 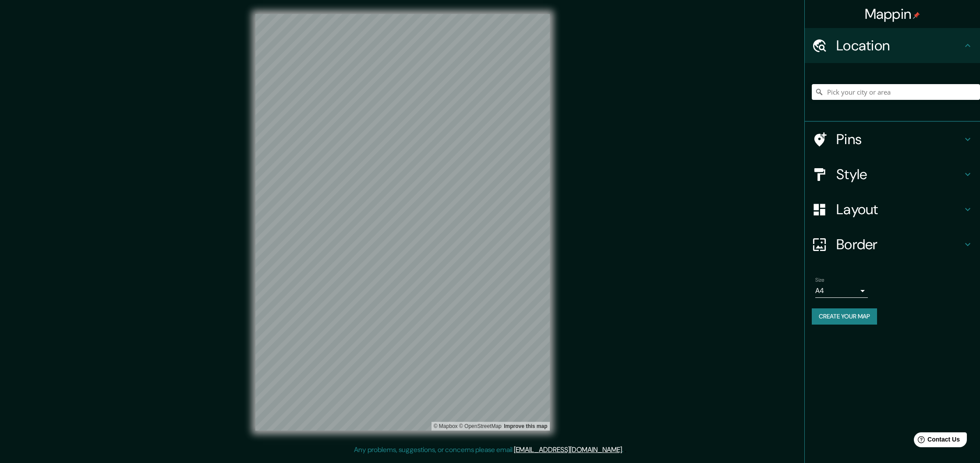 What do you see at coordinates (480, 427) in the screenshot?
I see `a: OpenStreetMap` at bounding box center [480, 427].